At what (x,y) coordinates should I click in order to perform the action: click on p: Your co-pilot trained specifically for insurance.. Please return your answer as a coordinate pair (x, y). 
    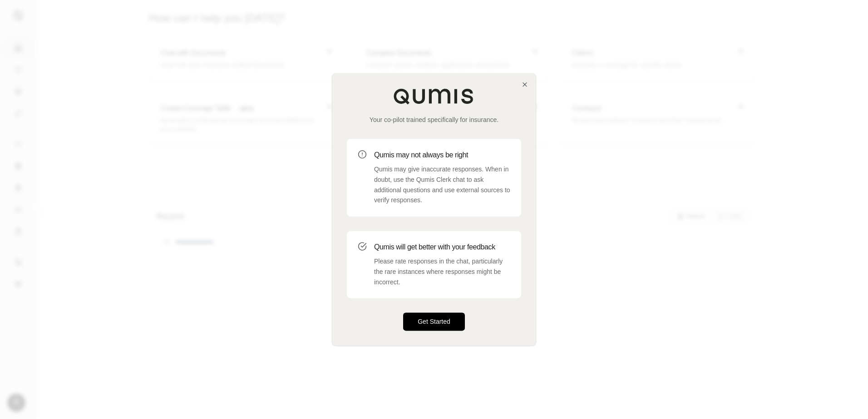
    Looking at the image, I should click on (434, 120).